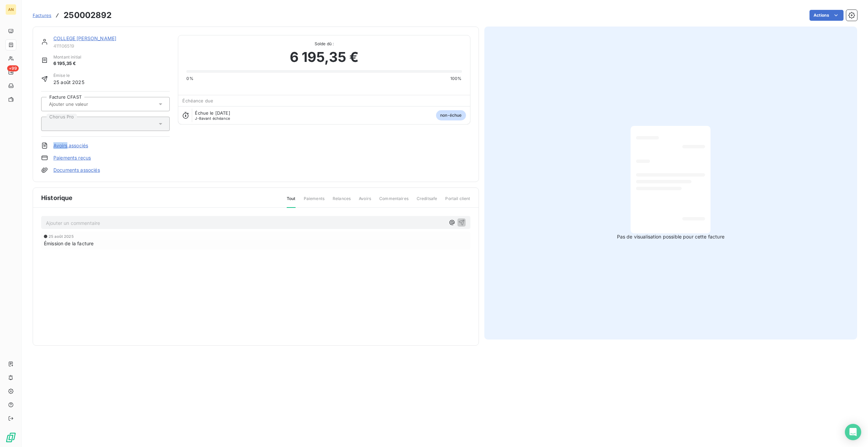 The image size is (868, 447). I want to click on a: Avoirs associés, so click(70, 146).